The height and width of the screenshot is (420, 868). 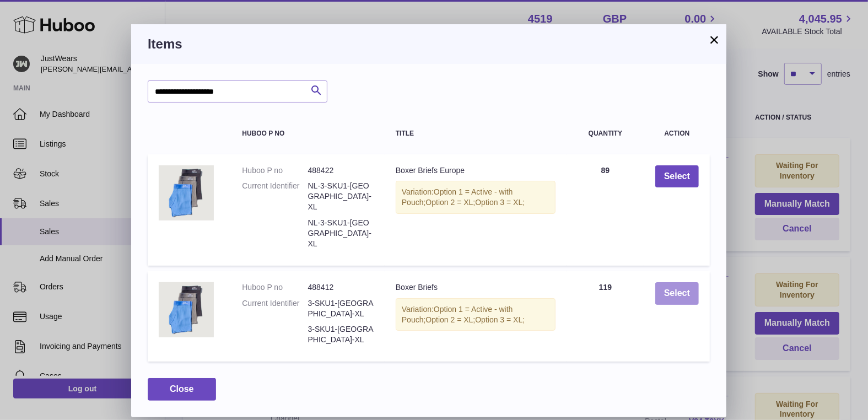 I want to click on th: Quantity, so click(x=605, y=133).